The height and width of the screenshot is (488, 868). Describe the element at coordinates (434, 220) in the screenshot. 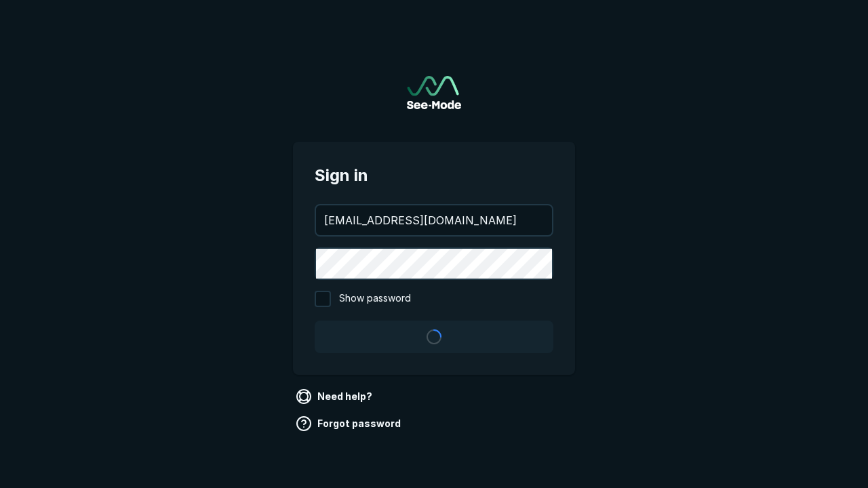

I see `input: your@email.com` at that location.